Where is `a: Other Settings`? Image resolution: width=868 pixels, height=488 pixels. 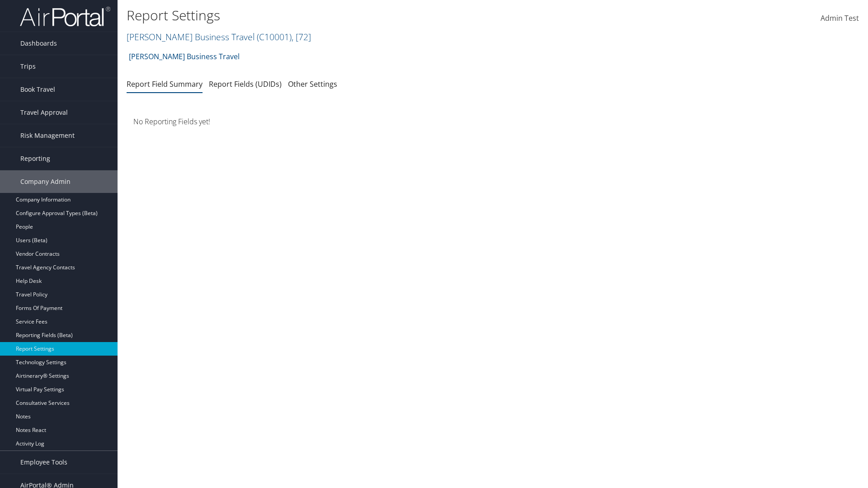 a: Other Settings is located at coordinates (313, 84).